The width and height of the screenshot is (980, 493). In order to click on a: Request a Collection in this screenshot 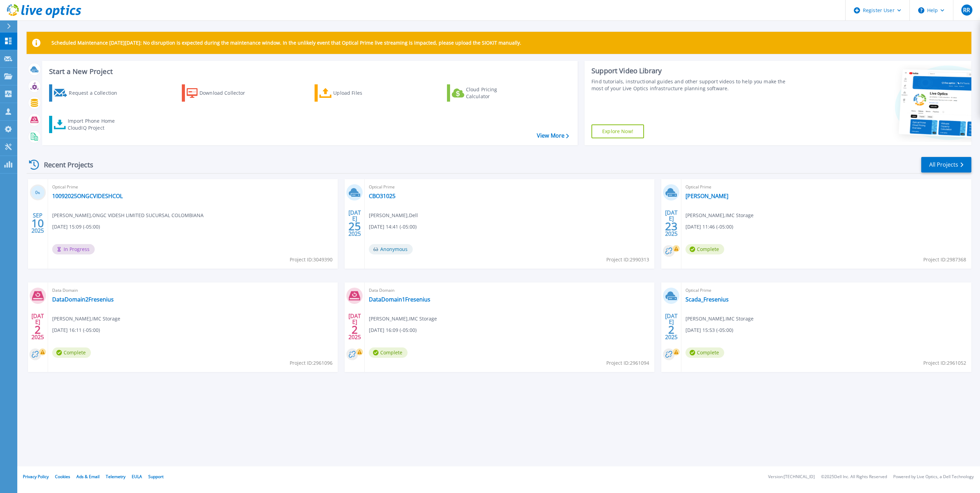, I will do `click(88, 93)`.